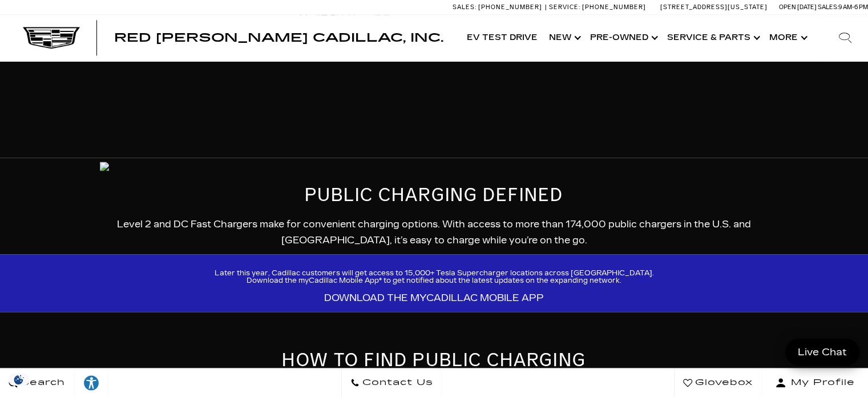  What do you see at coordinates (822, 352) in the screenshot?
I see `a: Live Chat` at bounding box center [822, 352].